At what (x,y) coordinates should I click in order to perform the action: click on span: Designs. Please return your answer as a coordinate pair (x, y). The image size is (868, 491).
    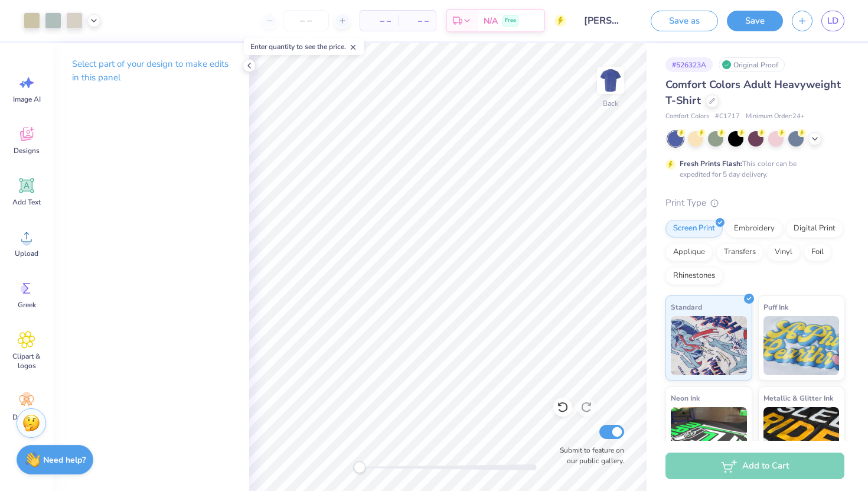
    Looking at the image, I should click on (27, 151).